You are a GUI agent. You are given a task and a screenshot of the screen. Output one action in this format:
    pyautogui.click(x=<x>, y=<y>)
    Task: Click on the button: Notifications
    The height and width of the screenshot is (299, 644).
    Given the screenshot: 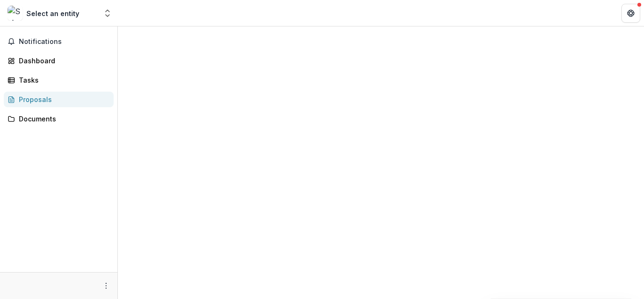 What is the action you would take?
    pyautogui.click(x=59, y=42)
    